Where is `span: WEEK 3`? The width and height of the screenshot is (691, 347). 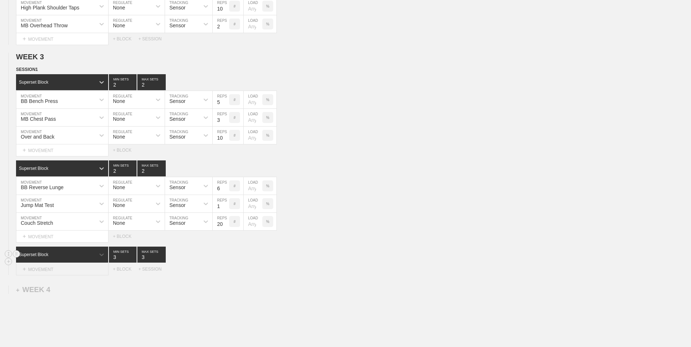 span: WEEK 3 is located at coordinates (30, 57).